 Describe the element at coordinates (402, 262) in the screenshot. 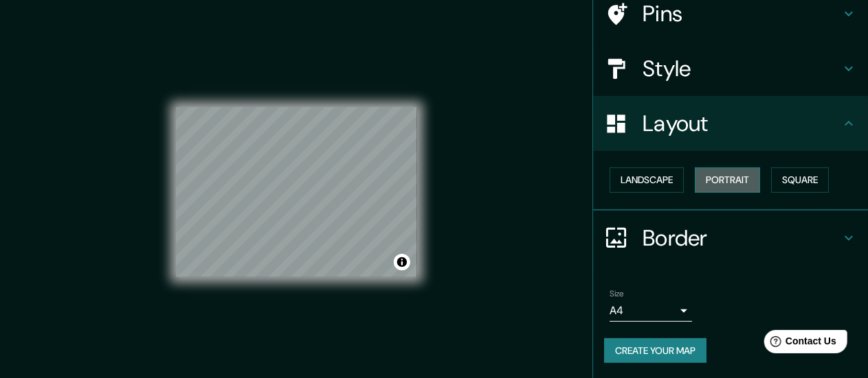

I see `button: Toggle attribution` at that location.